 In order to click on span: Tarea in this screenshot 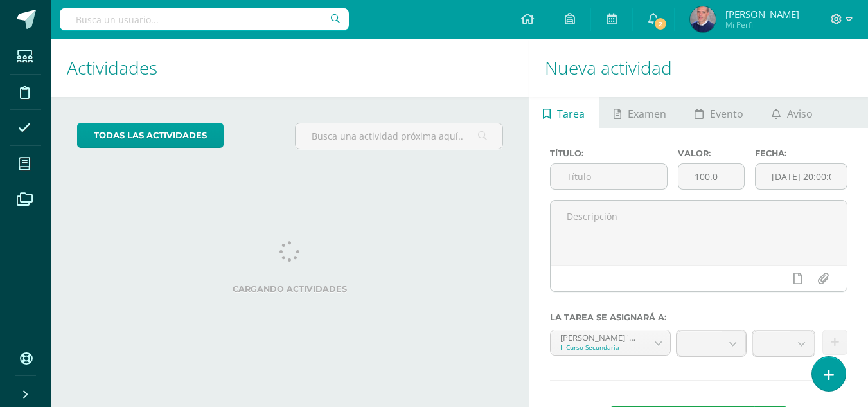, I will do `click(570, 114)`.